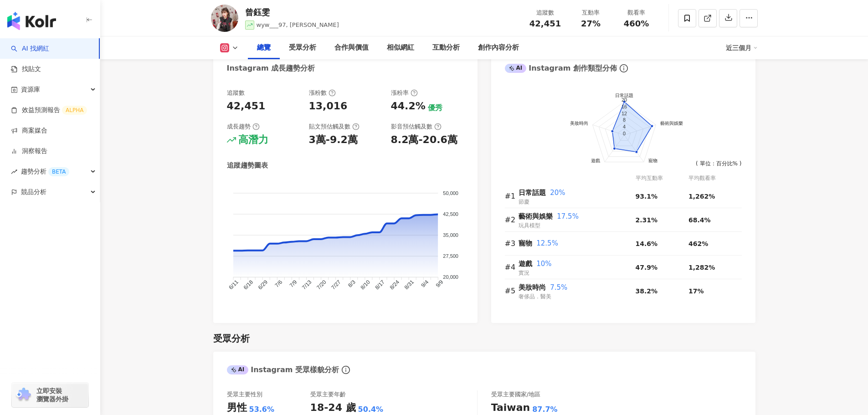 Image resolution: width=868 pixels, height=415 pixels. I want to click on span: 93.1%, so click(647, 196).